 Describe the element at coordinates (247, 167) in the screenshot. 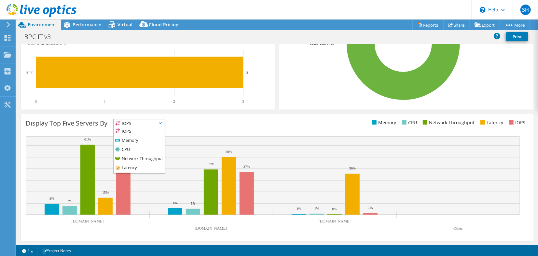

I see `text: 37%` at that location.